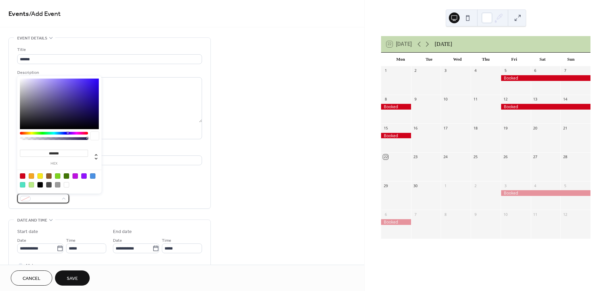 This screenshot has width=607, height=291. What do you see at coordinates (93, 176) in the screenshot?
I see `div: #4A90E2` at bounding box center [93, 176].